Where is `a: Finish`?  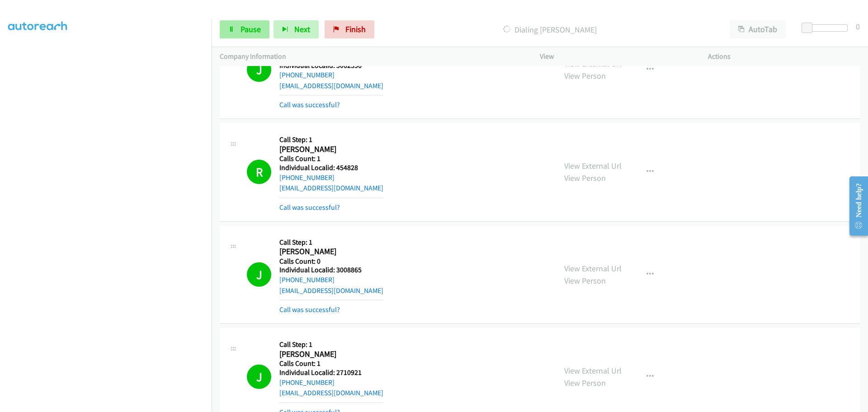
a: Finish is located at coordinates (349, 29).